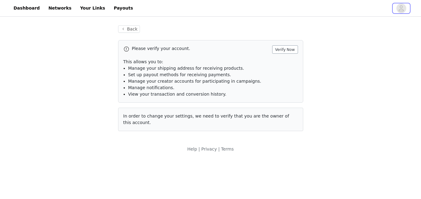 The width and height of the screenshot is (421, 199). Describe the element at coordinates (195, 81) in the screenshot. I see `span: Manage your creator accounts for participating in campaigns.` at that location.